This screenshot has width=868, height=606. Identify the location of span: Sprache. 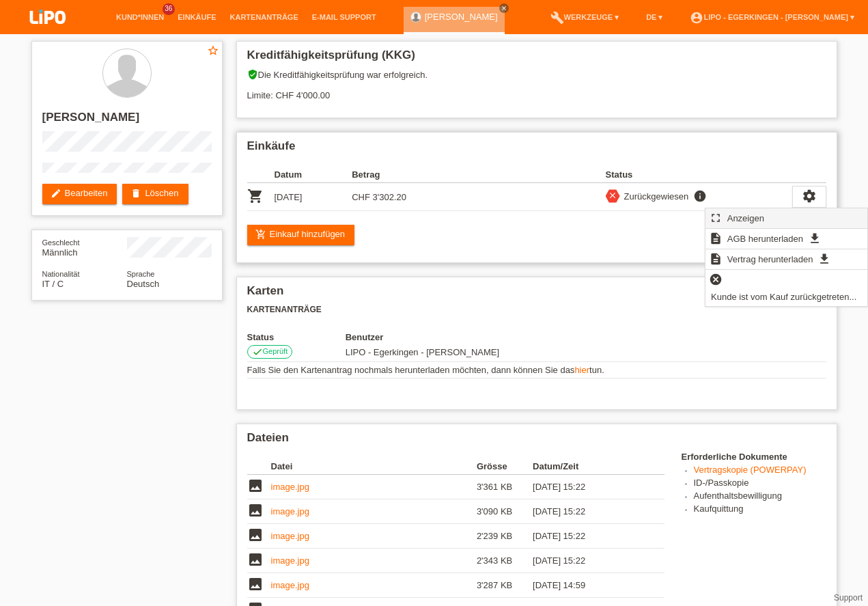
(140, 274).